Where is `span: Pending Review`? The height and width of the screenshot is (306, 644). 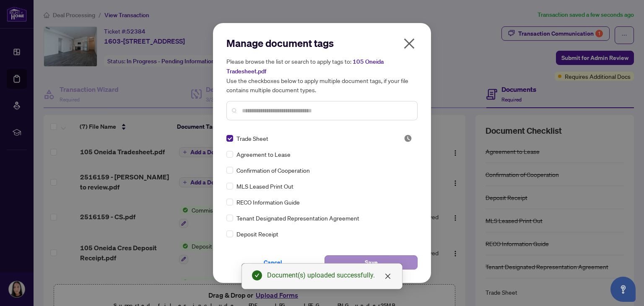
span: Pending Review is located at coordinates (408, 138).